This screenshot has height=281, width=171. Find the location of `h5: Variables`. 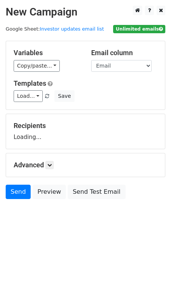

h5: Variables is located at coordinates (46, 53).